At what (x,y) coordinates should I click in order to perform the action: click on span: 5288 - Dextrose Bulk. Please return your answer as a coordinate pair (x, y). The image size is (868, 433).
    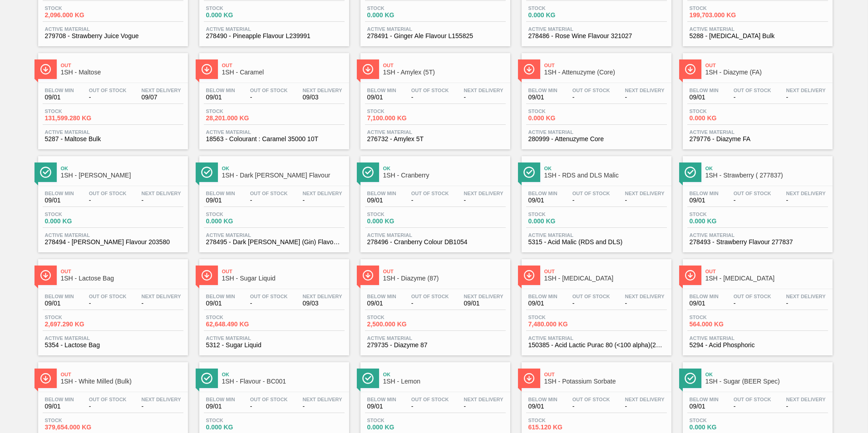
    Looking at the image, I should click on (757, 36).